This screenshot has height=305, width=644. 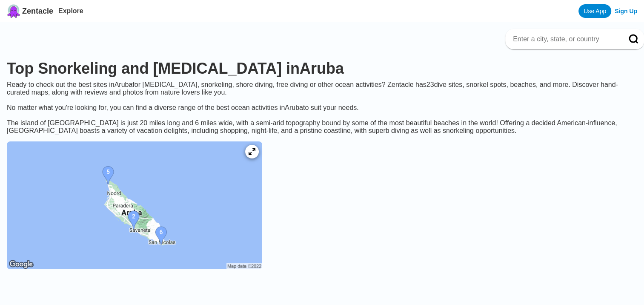 I want to click on img: Aruba dive site map, so click(x=135, y=205).